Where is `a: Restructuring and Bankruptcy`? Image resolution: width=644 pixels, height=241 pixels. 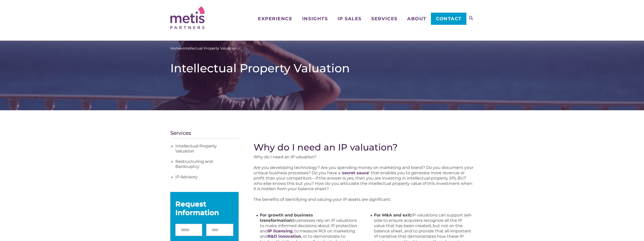
a: Restructuring and Bankruptcy is located at coordinates (204, 164).